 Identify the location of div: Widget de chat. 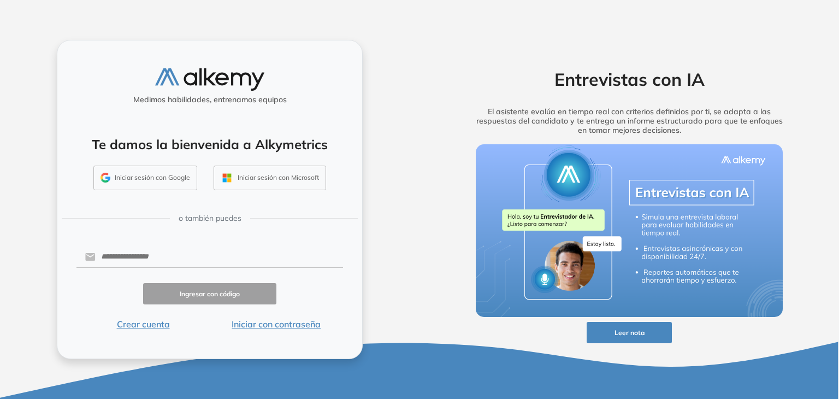
(741, 335).